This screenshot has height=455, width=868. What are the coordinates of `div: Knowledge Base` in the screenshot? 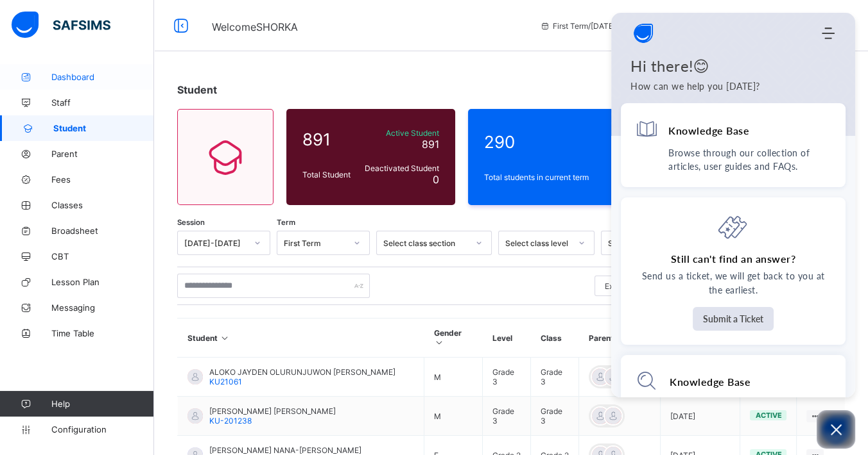 It's located at (751, 382).